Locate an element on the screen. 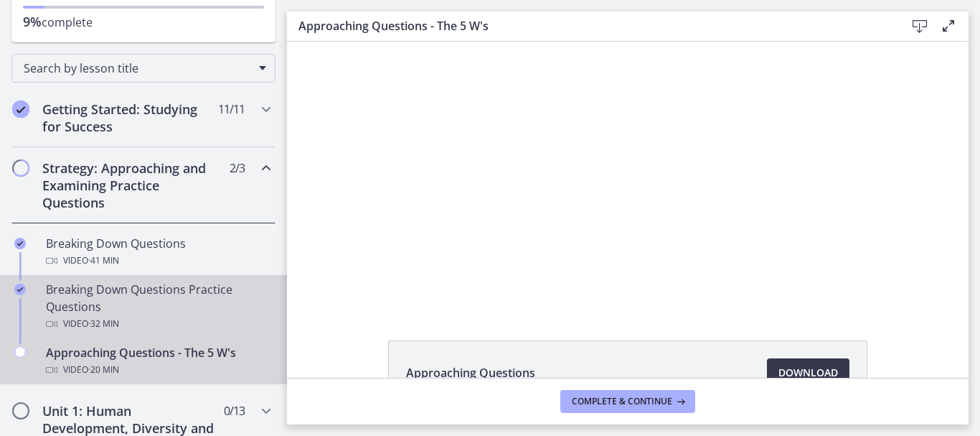 Image resolution: width=980 pixels, height=436 pixels. div: Search by lesson title is located at coordinates (143, 69).